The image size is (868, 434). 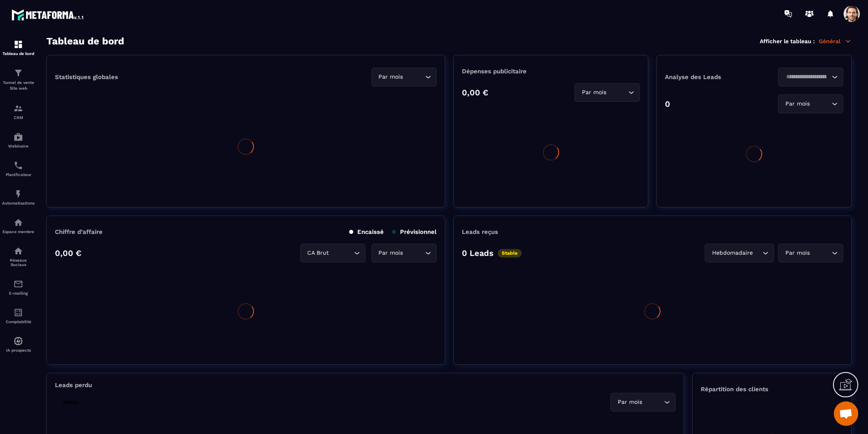 I want to click on a: automationsautomationsWebinaire, so click(x=18, y=140).